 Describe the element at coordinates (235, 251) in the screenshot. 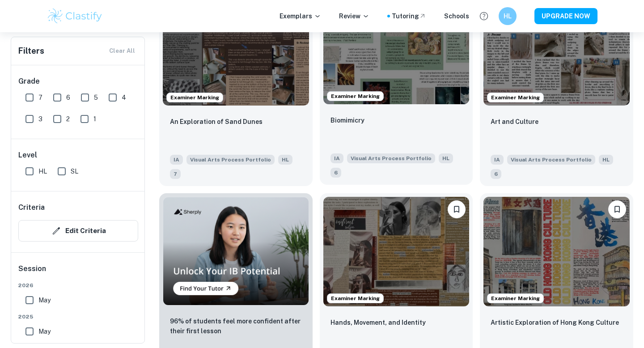

I see `img: Thumbnail` at that location.